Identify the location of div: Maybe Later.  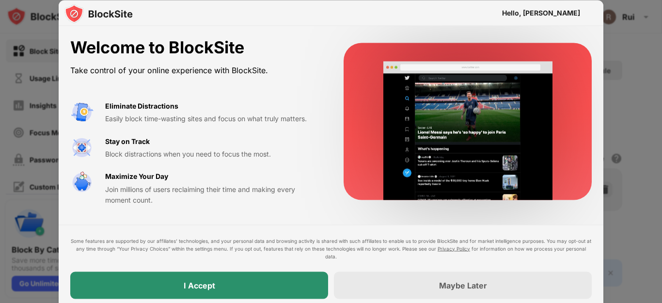
(463, 285).